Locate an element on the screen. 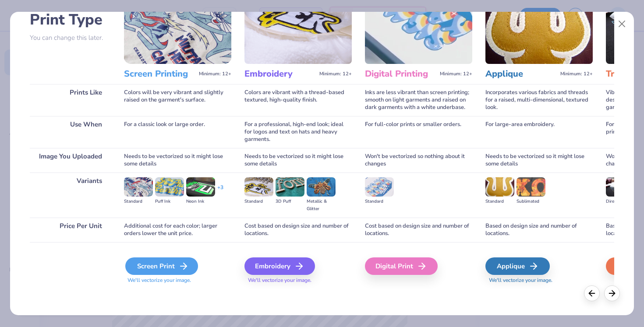  div: Prints Like is located at coordinates (70, 100).